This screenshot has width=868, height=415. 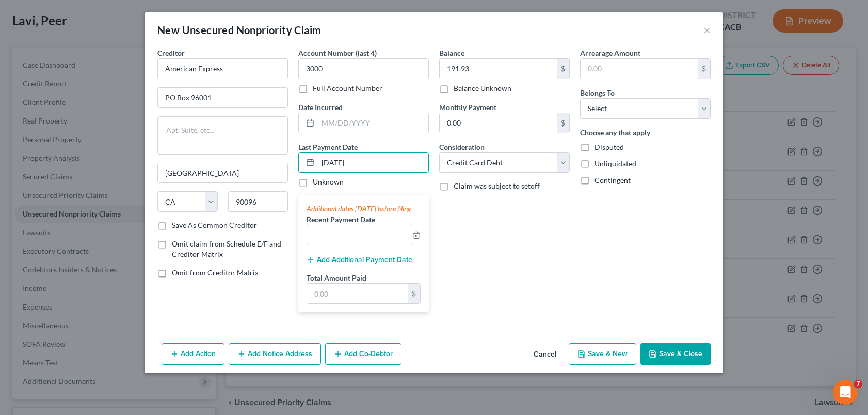 What do you see at coordinates (239, 30) in the screenshot?
I see `div: New Unsecured Nonpriority Claim` at bounding box center [239, 30].